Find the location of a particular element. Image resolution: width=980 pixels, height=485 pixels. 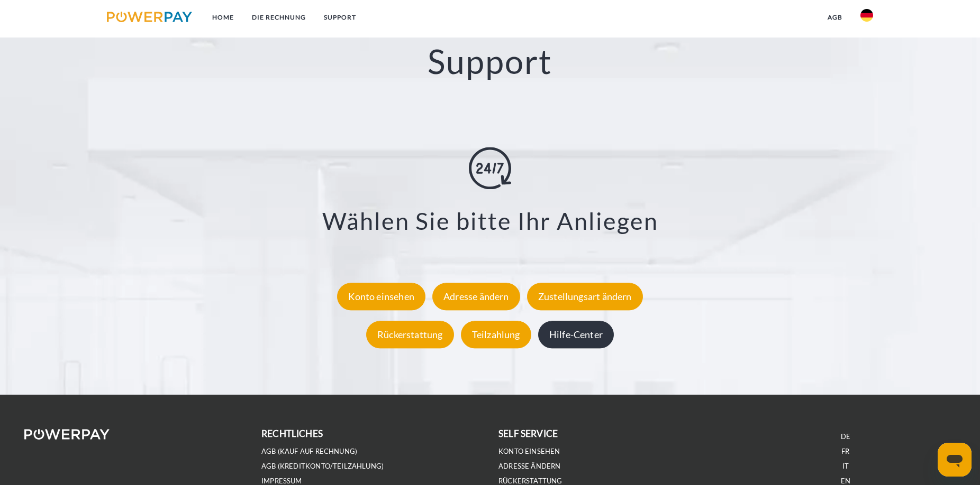

b: rechtliches is located at coordinates (292, 433).